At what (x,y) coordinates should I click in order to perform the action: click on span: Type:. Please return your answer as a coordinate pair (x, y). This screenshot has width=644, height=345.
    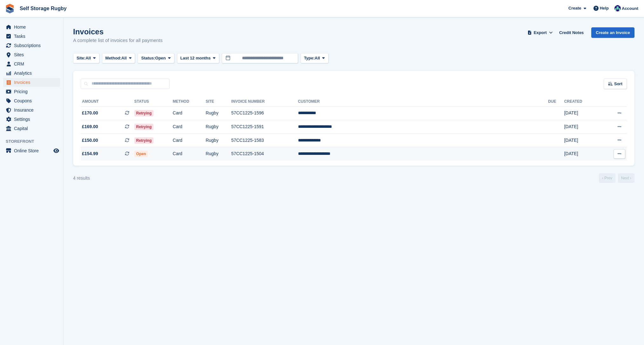
    Looking at the image, I should click on (310, 58).